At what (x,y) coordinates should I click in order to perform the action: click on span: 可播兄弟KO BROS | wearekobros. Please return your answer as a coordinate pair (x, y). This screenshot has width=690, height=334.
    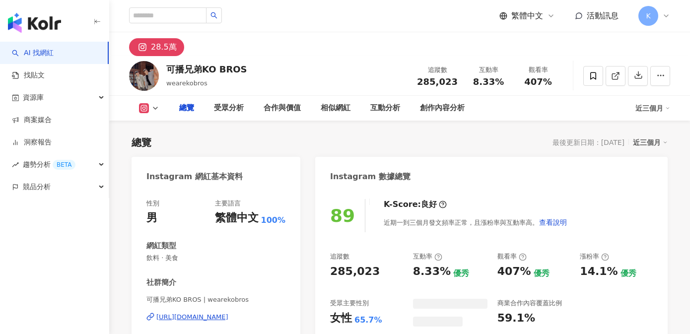
    Looking at the image, I should click on (216, 300).